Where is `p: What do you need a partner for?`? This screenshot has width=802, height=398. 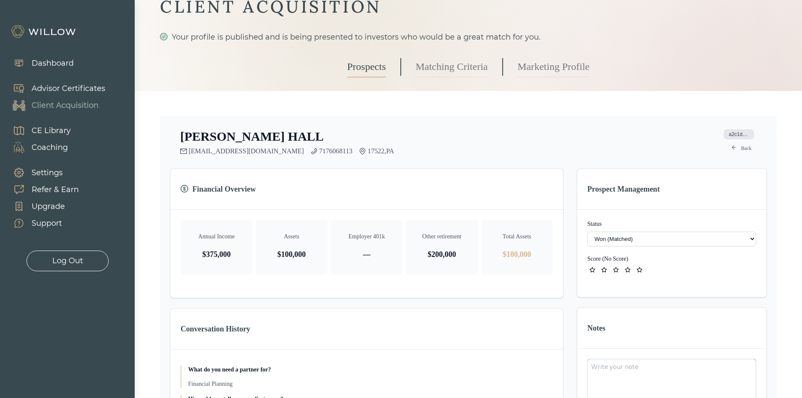 p: What do you need a partner for? is located at coordinates (371, 370).